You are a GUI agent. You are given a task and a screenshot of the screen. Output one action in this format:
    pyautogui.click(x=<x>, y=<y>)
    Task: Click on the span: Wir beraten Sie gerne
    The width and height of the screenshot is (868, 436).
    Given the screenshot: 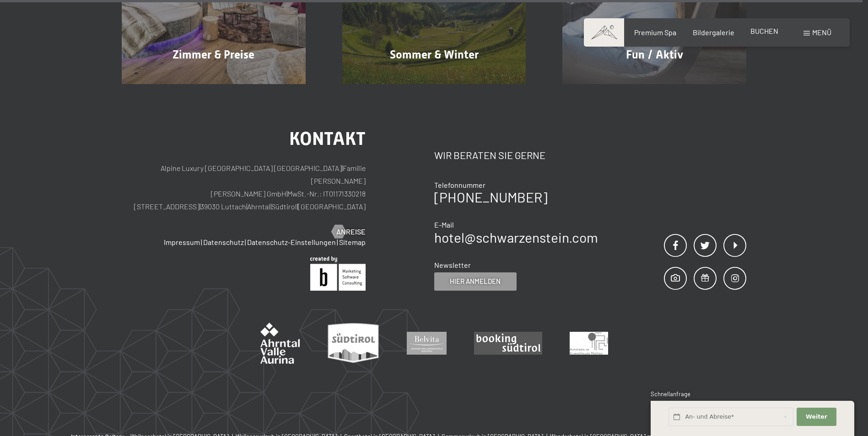 What is the action you would take?
    pyautogui.click(x=489, y=155)
    